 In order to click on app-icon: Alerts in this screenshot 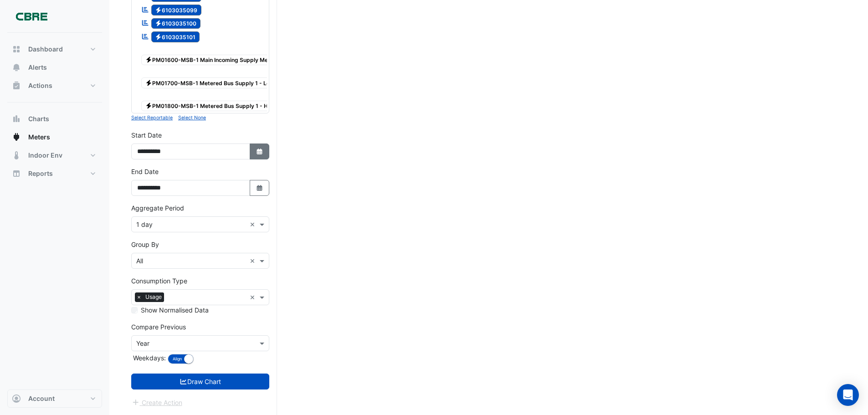, I will do `click(16, 67)`.